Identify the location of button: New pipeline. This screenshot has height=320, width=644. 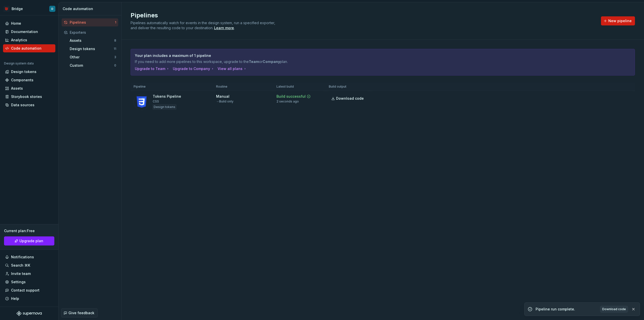
(618, 21).